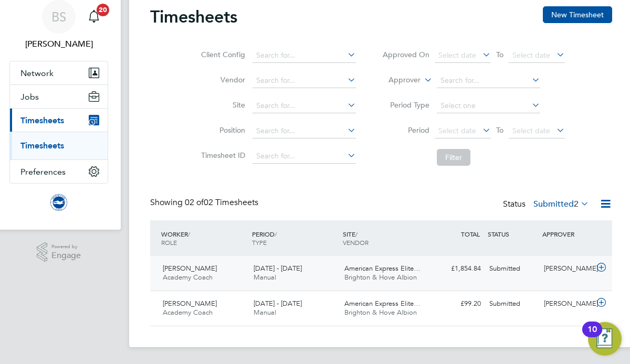  I want to click on button: New Timesheet, so click(578, 14).